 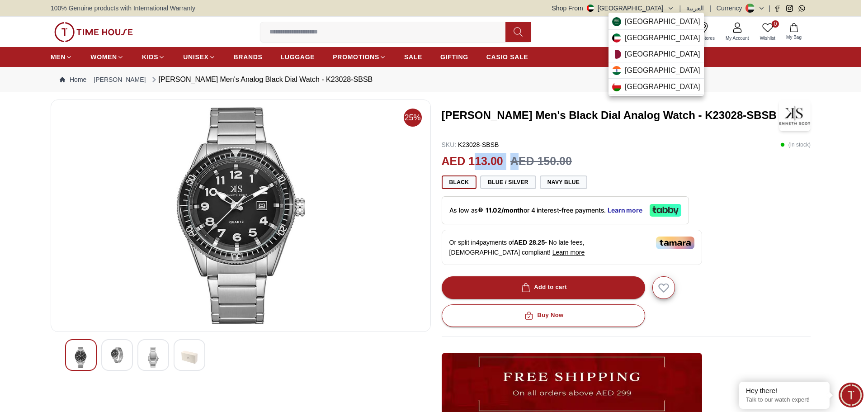 I want to click on img: India, so click(x=617, y=71).